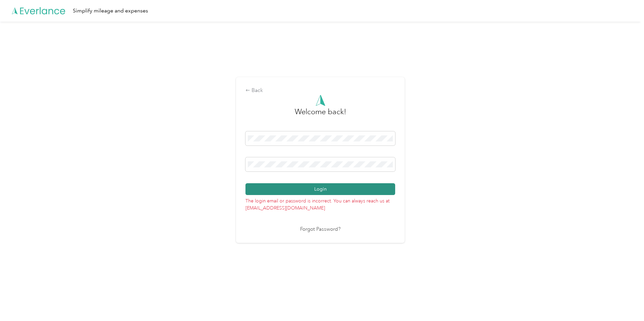 The image size is (644, 321). What do you see at coordinates (320, 116) in the screenshot?
I see `h3: greeting` at bounding box center [320, 116].